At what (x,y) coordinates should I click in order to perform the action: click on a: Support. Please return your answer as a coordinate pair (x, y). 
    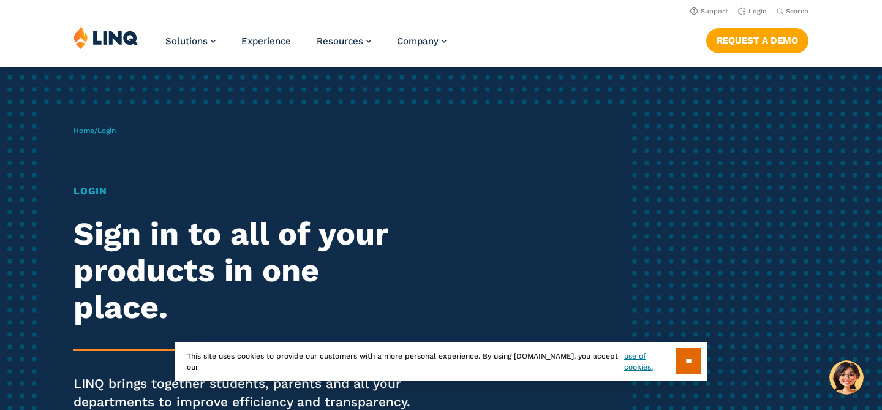
    Looking at the image, I should click on (710, 11).